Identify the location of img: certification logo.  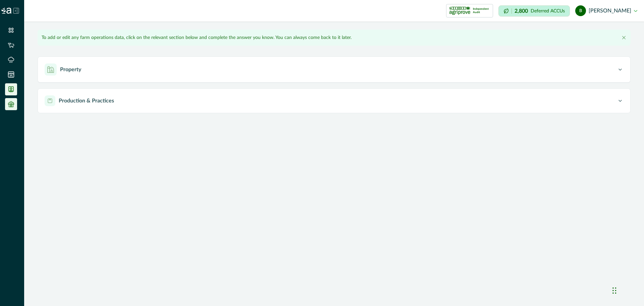
(460, 11).